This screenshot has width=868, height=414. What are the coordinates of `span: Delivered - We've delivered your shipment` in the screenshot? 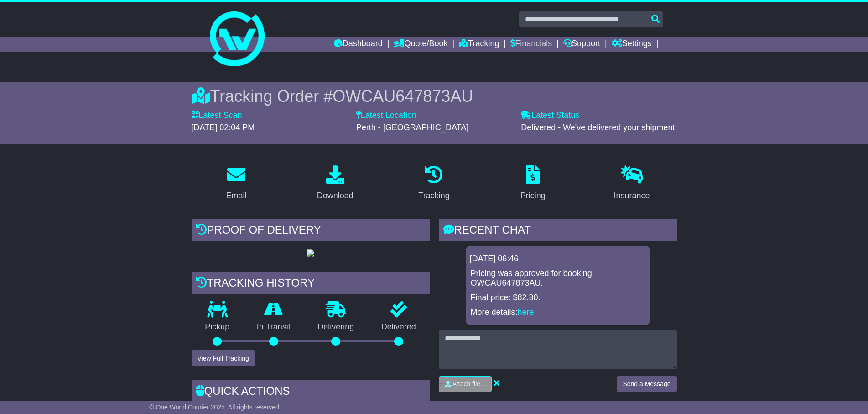 It's located at (598, 127).